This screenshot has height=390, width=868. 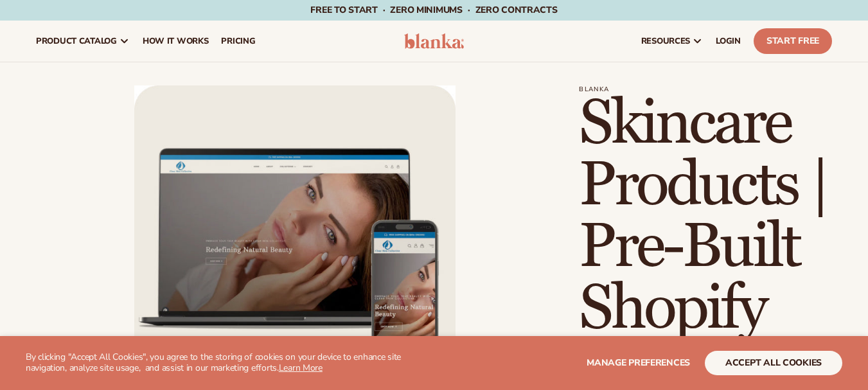 I want to click on span: resources, so click(x=665, y=41).